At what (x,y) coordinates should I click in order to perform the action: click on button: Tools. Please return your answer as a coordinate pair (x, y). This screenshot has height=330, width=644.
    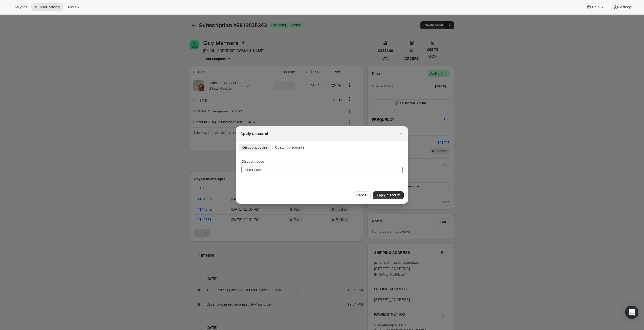
    Looking at the image, I should click on (74, 7).